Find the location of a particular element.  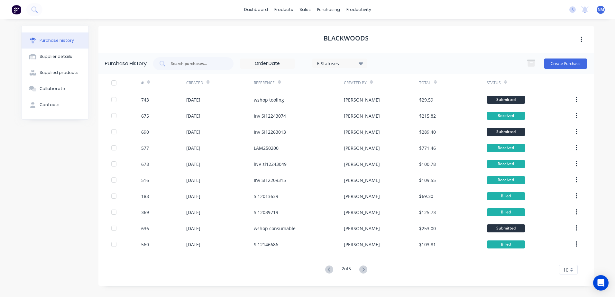

div: $125.73 is located at coordinates (427, 212).